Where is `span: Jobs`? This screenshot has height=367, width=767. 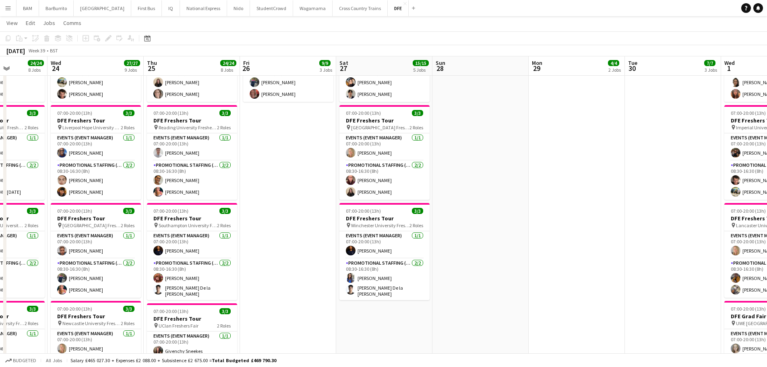 span: Jobs is located at coordinates (49, 23).